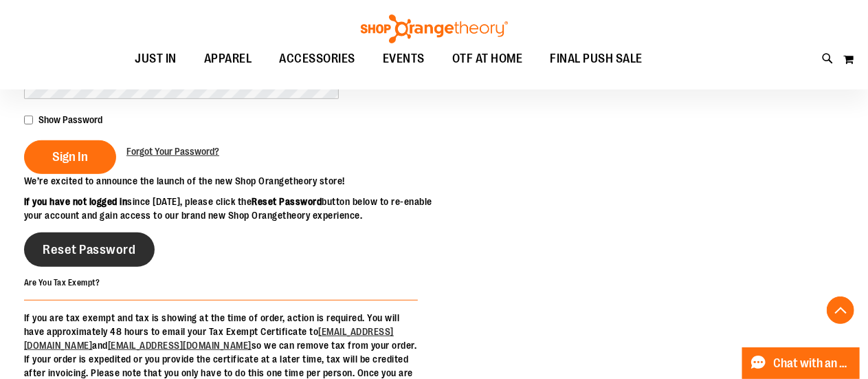 Image resolution: width=868 pixels, height=379 pixels. What do you see at coordinates (156, 59) in the screenshot?
I see `span: JUST IN` at bounding box center [156, 59].